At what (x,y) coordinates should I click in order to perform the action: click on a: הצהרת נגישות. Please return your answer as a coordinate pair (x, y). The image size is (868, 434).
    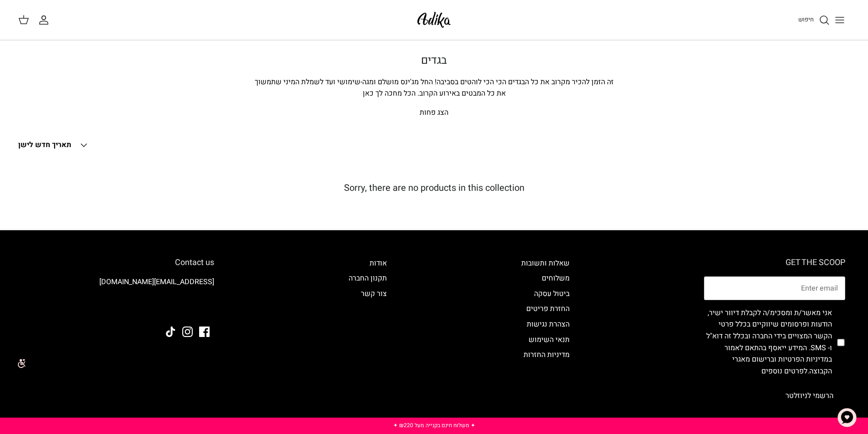
    Looking at the image, I should click on (548, 325).